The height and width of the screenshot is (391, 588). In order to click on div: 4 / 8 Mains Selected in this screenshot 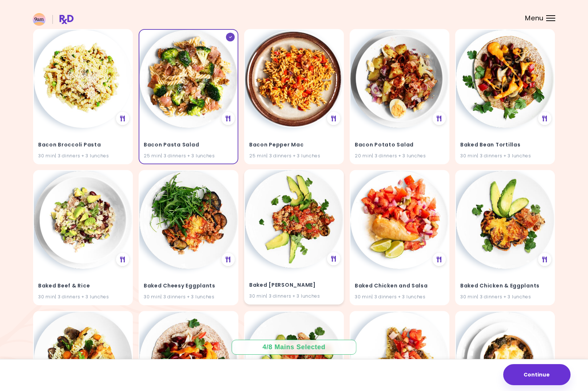, I will do `click(294, 347)`.